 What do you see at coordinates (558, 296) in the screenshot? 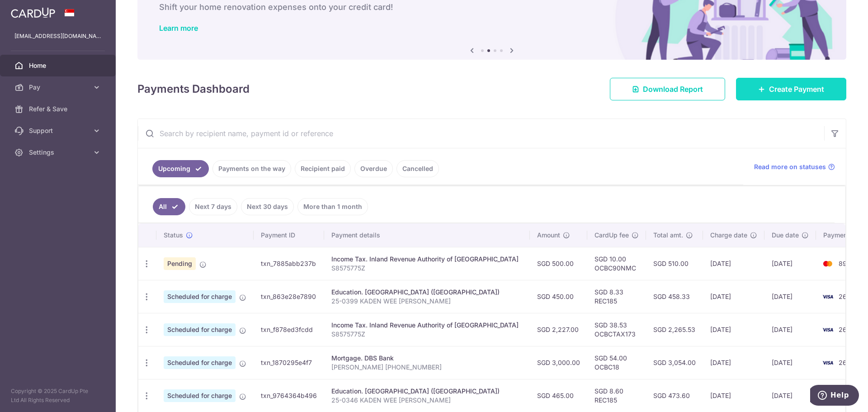
I see `td: SGD 450.00` at bounding box center [558, 296].